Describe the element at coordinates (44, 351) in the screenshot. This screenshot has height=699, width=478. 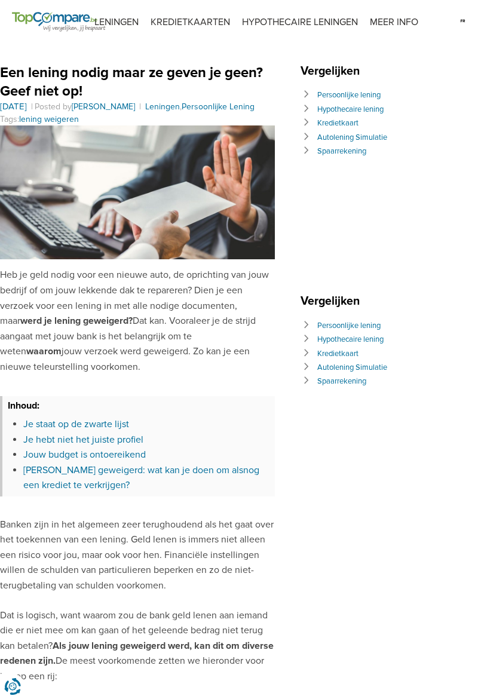
I see `strong: waarom` at that location.